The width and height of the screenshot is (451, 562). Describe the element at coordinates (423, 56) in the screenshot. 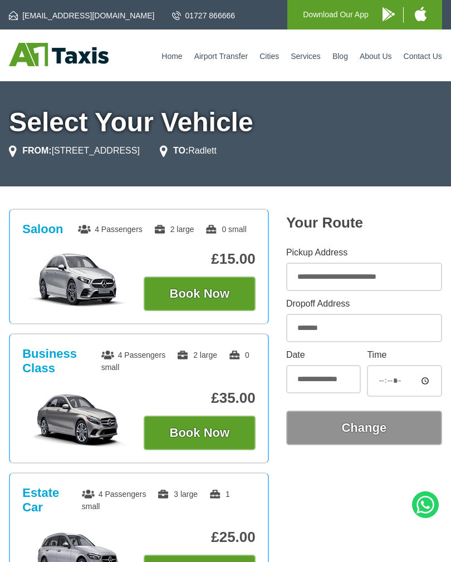

I see `a: Contact Us` at that location.